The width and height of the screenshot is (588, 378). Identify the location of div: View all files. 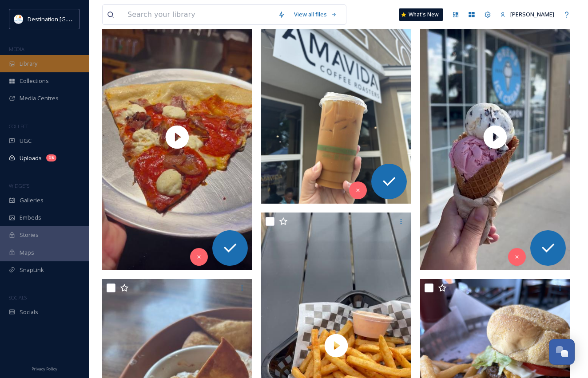
(316, 14).